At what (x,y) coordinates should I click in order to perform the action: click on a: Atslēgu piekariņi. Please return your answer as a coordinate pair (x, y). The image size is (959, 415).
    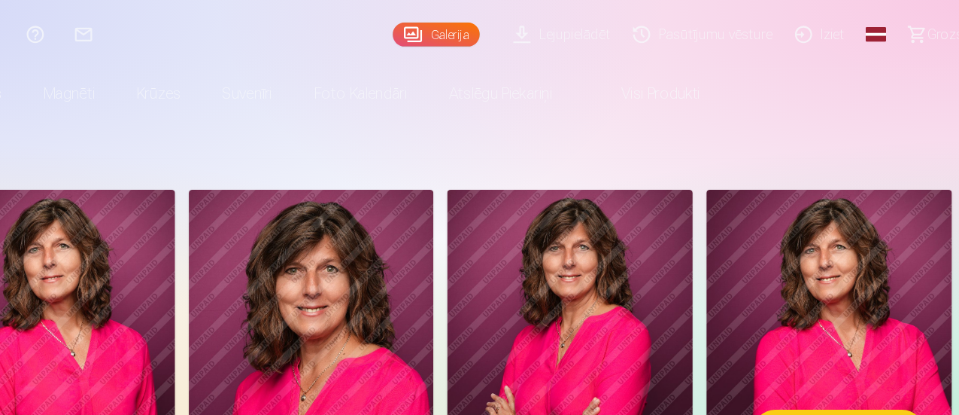
    Looking at the image, I should click on (532, 81).